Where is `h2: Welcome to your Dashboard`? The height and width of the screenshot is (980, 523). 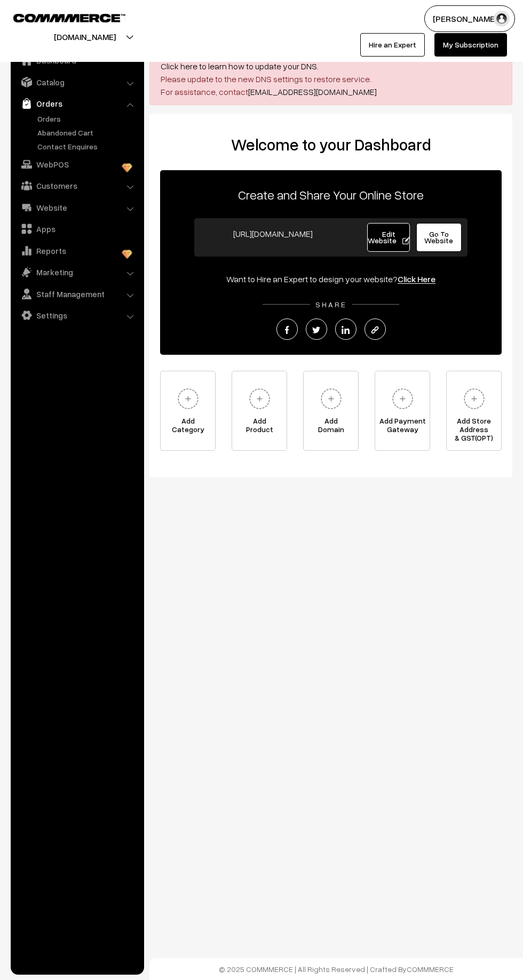
h2: Welcome to your Dashboard is located at coordinates (331, 145).